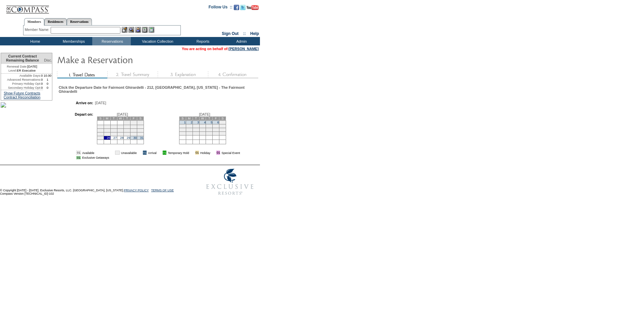  Describe the element at coordinates (142, 138) in the screenshot. I see `a: 31` at that location.